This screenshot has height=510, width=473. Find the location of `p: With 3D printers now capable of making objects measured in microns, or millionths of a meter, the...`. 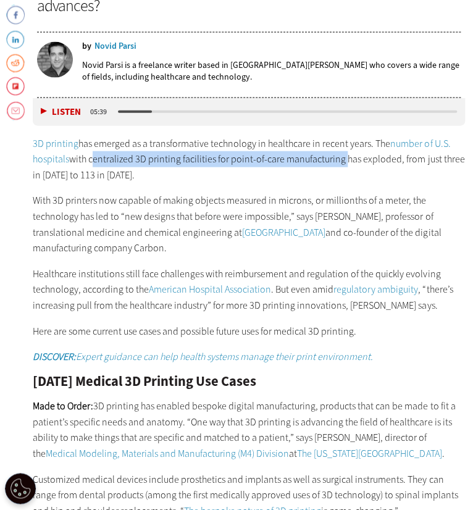

p: With 3D printers now capable of making objects measured in microns, or millionths of a meter, the... is located at coordinates (249, 224).